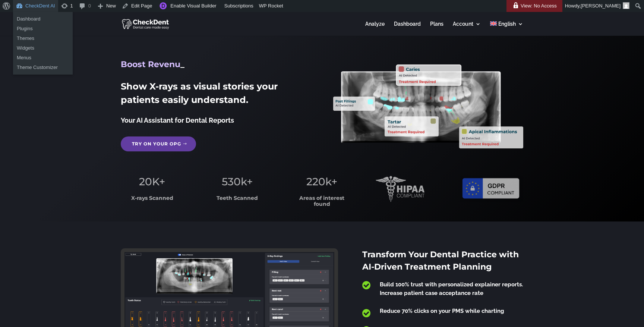 This screenshot has width=644, height=327. Describe the element at coordinates (43, 68) in the screenshot. I see `a: Theme Customizer` at that location.